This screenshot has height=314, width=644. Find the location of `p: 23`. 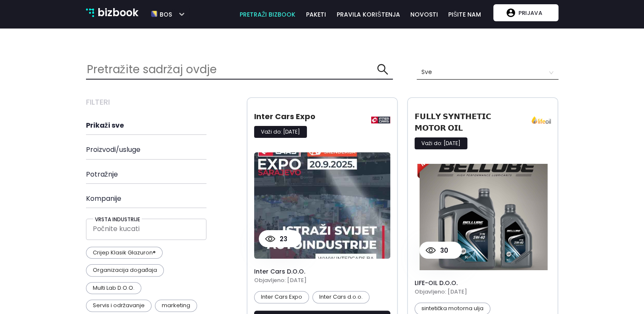

p: 23 is located at coordinates (282, 239).